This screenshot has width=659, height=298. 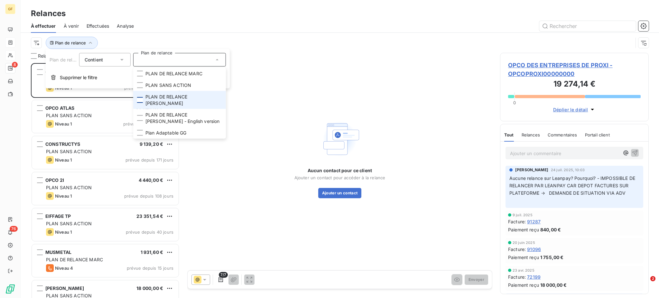 I want to click on span: 91096, so click(x=534, y=249).